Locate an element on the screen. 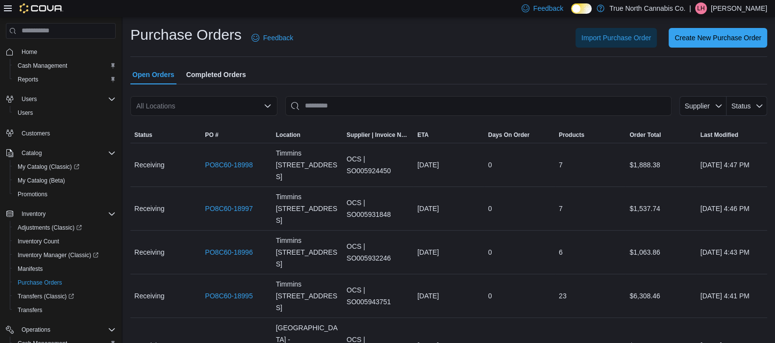 The width and height of the screenshot is (775, 343). span: Supplier is located at coordinates (697, 106).